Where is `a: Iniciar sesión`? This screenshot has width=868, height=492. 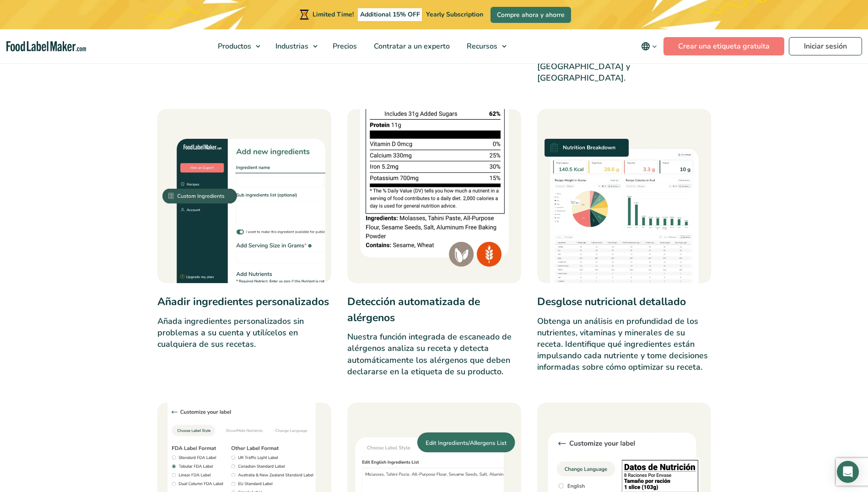
a: Iniciar sesión is located at coordinates (825, 46).